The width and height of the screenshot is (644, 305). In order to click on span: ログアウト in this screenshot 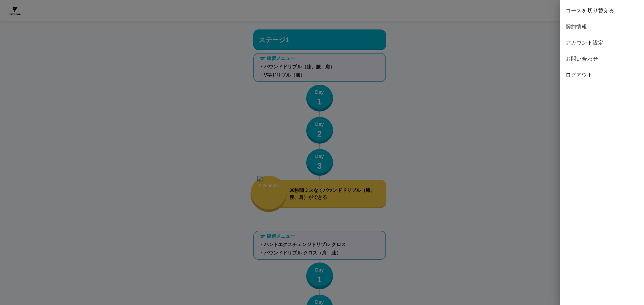, I will do `click(602, 75)`.